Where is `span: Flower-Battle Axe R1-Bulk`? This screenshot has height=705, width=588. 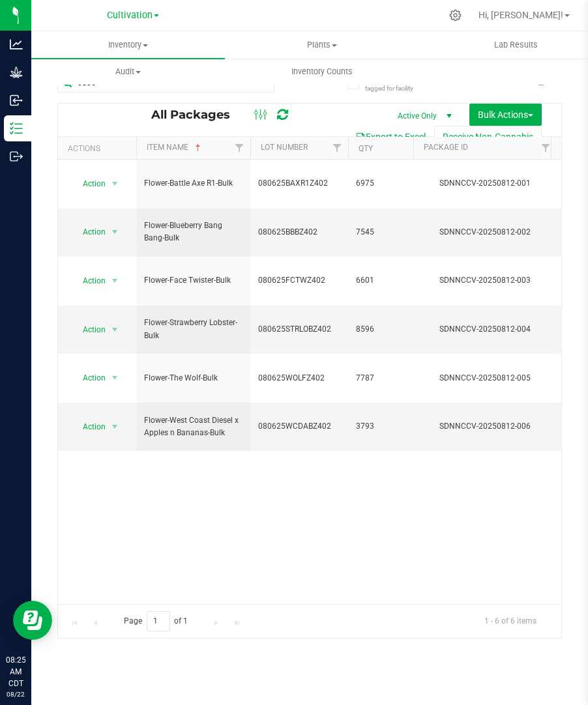 span: Flower-Battle Axe R1-Bulk is located at coordinates (193, 183).